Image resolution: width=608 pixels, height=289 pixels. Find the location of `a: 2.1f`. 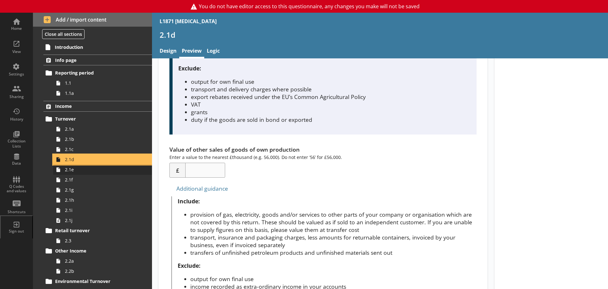

a: 2.1f is located at coordinates (103, 180).